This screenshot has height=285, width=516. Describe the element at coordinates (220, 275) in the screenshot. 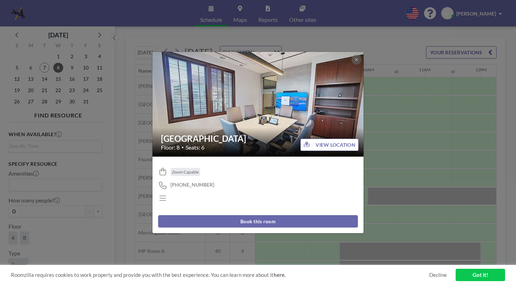

I see `span: Roomzilla requires cookies to work properly and provide you with the best experience. You can lea...` at that location.